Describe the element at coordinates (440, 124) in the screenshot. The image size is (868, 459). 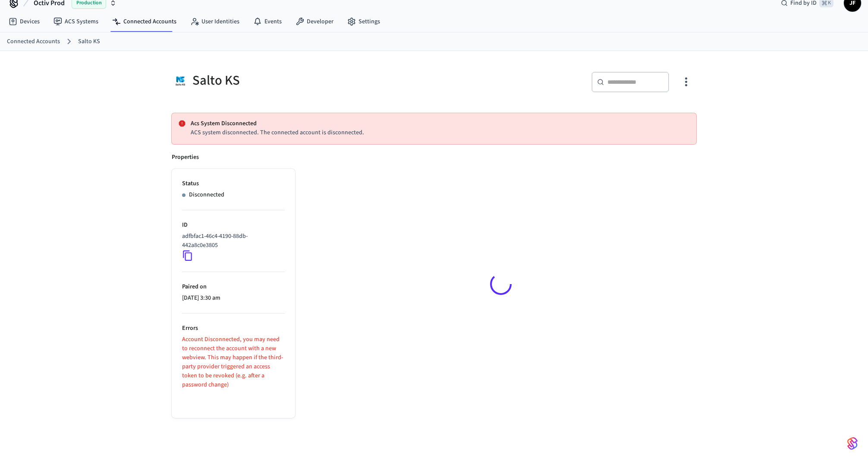
I see `p: Acs System Disconnected` at that location.